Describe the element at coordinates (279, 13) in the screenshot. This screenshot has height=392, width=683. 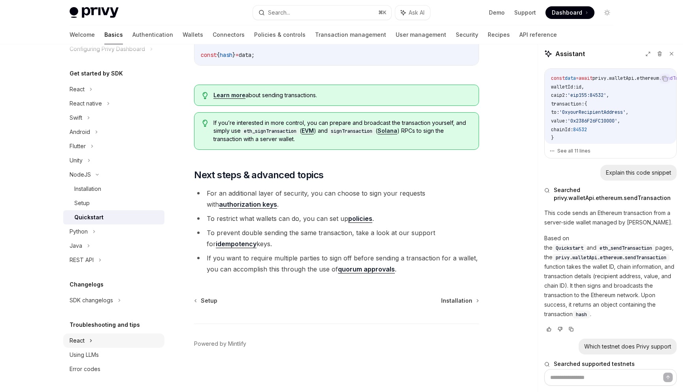
I see `div: Search...` at that location.